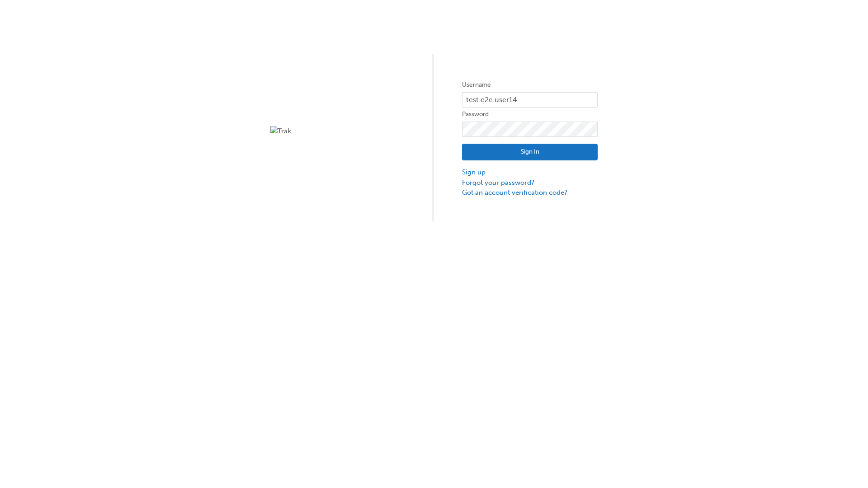  Describe the element at coordinates (530, 114) in the screenshot. I see `label: Password` at that location.